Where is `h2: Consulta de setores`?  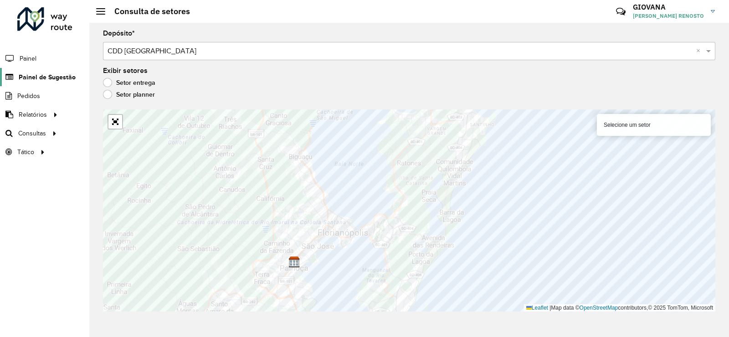
h2: Consulta de setores is located at coordinates (148, 11).